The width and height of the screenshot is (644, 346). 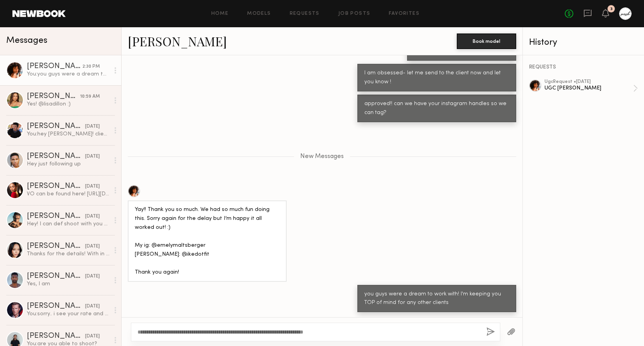 I want to click on a: Home, so click(x=220, y=13).